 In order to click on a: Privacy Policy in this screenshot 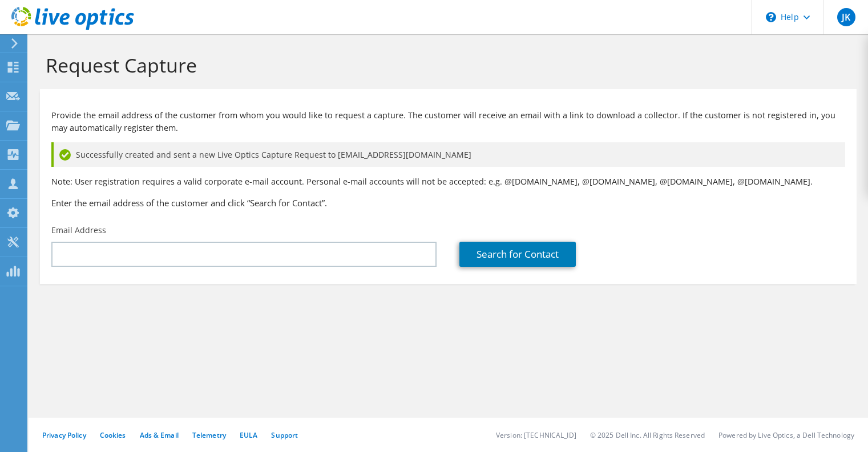, I will do `click(64, 435)`.